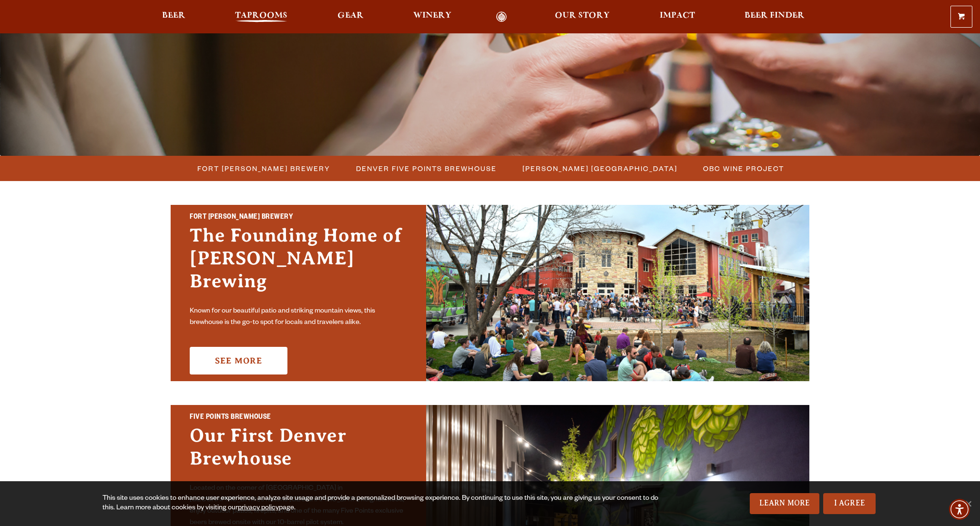  Describe the element at coordinates (849, 504) in the screenshot. I see `a: I Agree` at that location.